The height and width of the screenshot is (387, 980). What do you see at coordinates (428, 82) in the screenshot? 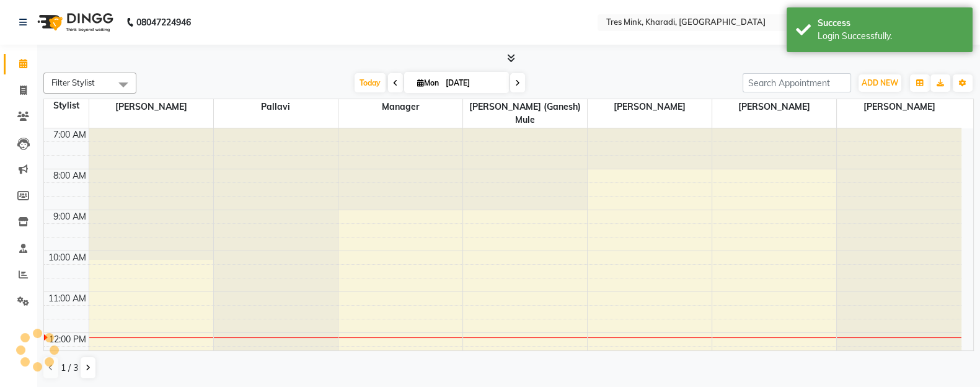
I see `span: Mon` at bounding box center [428, 82].